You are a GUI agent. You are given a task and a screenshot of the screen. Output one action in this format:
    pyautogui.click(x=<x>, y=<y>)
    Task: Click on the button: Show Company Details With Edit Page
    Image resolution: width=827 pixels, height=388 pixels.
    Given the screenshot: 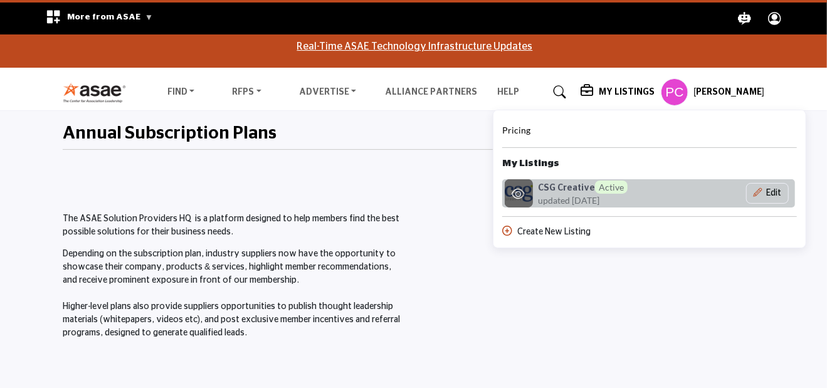 What is the action you would take?
    pyautogui.click(x=767, y=194)
    